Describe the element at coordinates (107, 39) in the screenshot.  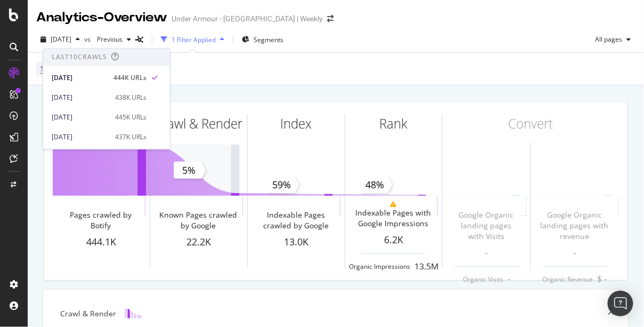
I see `span: Previous` at that location.